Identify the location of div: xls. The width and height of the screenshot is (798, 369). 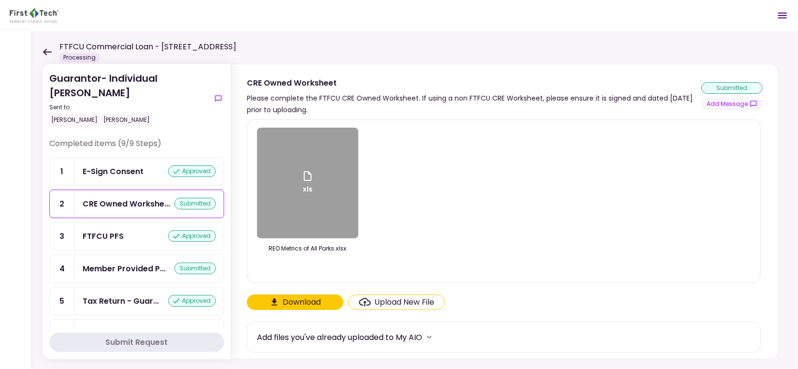
(308, 183).